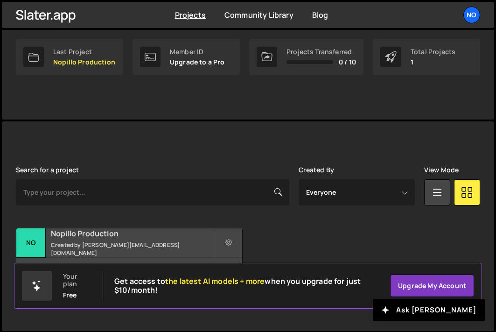 The height and width of the screenshot is (332, 496). I want to click on span: 0 / 10, so click(347, 62).